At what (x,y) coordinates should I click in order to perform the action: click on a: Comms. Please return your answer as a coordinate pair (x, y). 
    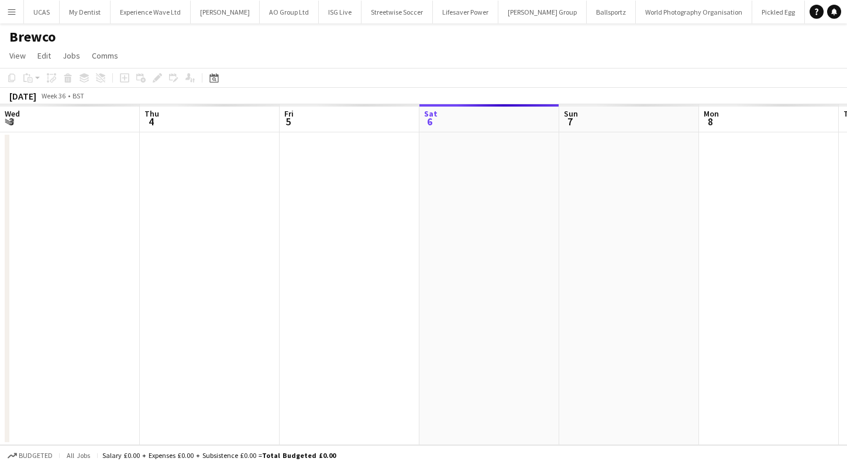
    Looking at the image, I should click on (105, 56).